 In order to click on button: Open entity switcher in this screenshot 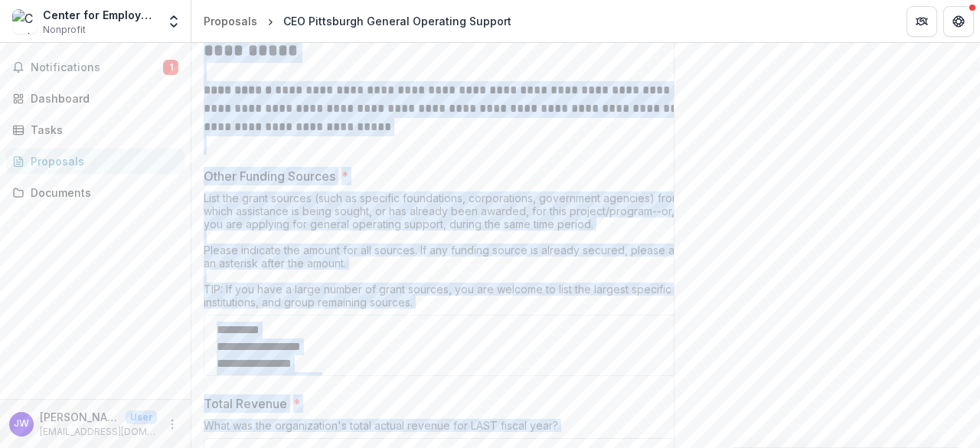, I will do `click(174, 21)`.